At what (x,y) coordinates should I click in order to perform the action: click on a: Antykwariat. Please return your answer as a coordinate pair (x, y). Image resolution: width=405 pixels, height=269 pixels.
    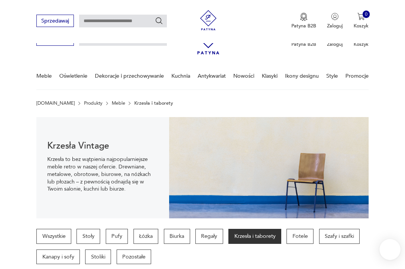
    Looking at the image, I should click on (212, 76).